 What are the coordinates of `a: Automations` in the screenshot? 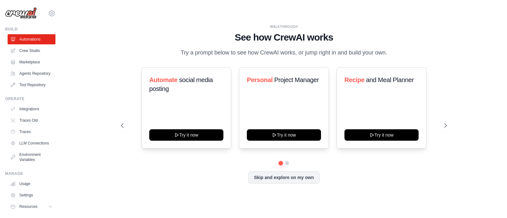 It's located at (31, 39).